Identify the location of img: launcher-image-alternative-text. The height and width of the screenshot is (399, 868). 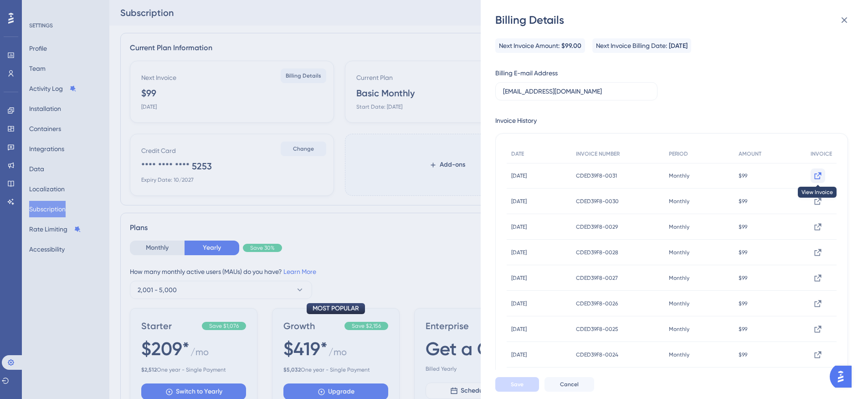
(11, 14).